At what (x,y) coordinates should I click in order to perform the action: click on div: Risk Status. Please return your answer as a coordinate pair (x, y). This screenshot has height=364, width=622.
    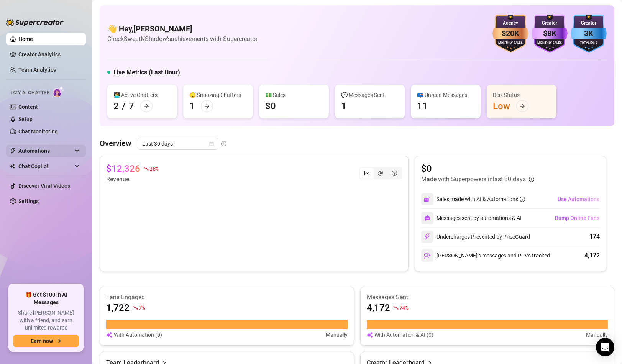
    Looking at the image, I should click on (522, 95).